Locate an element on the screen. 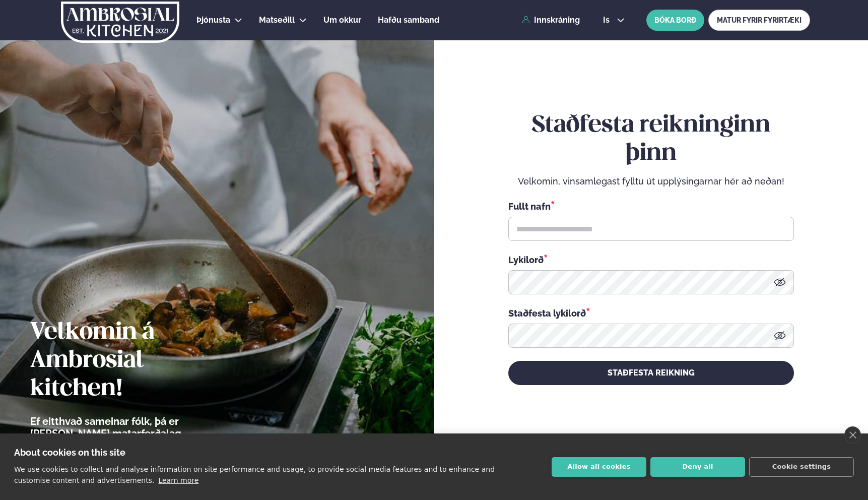 The image size is (868, 500). span: Um okkur is located at coordinates (343, 20).